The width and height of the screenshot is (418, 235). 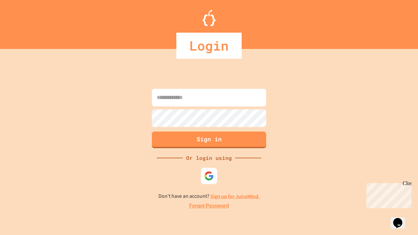 What do you see at coordinates (209, 206) in the screenshot?
I see `a: Forgot Password` at bounding box center [209, 206].